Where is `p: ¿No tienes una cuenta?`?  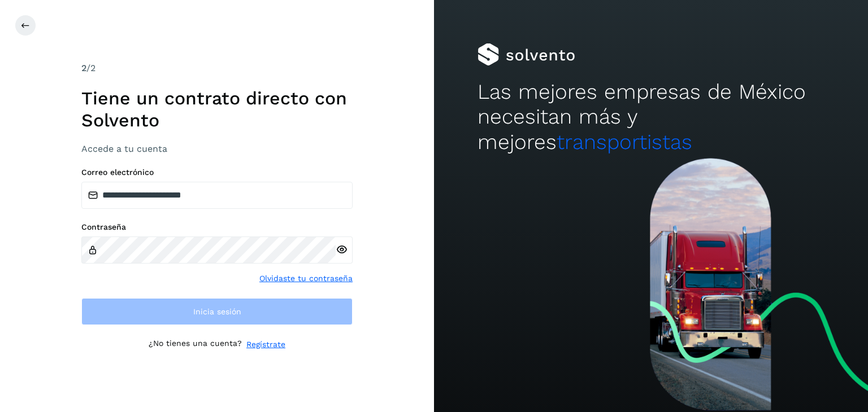 p: ¿No tienes una cuenta? is located at coordinates (195, 345).